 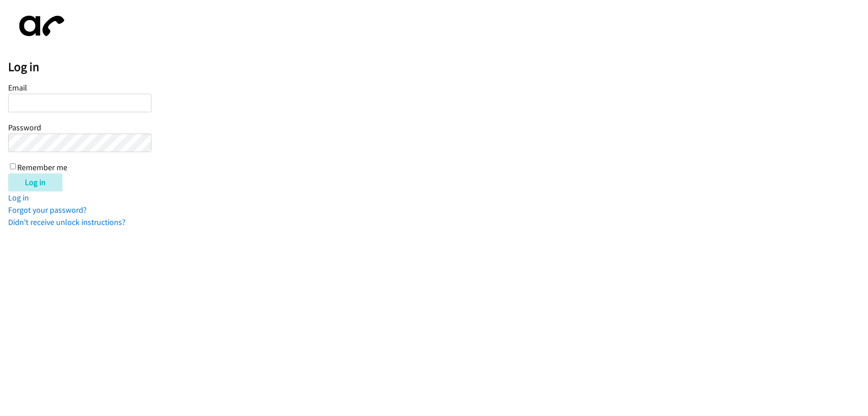 I want to click on a: Log in, so click(x=18, y=197).